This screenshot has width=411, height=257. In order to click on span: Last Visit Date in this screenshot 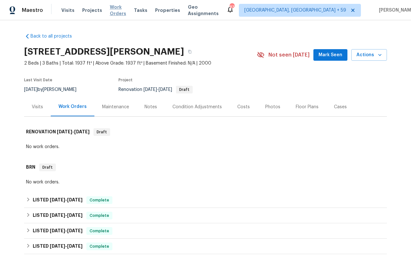, I will do `click(38, 80)`.